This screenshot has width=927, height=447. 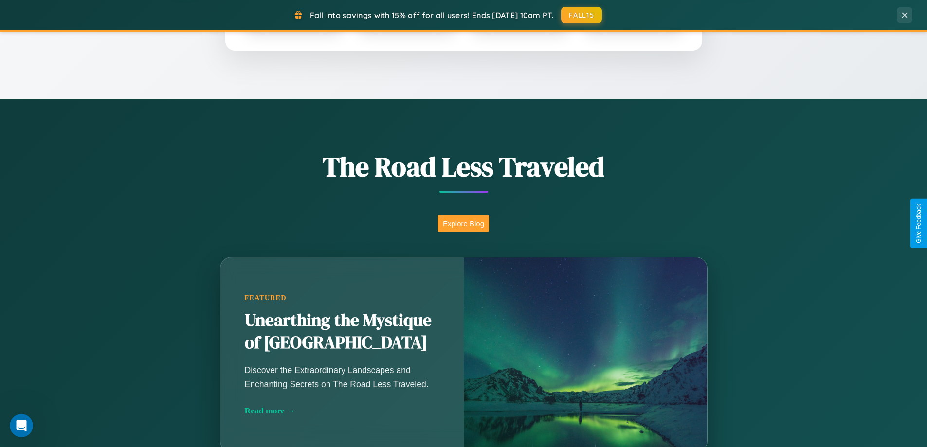 What do you see at coordinates (581, 15) in the screenshot?
I see `button: FALL15` at bounding box center [581, 15].